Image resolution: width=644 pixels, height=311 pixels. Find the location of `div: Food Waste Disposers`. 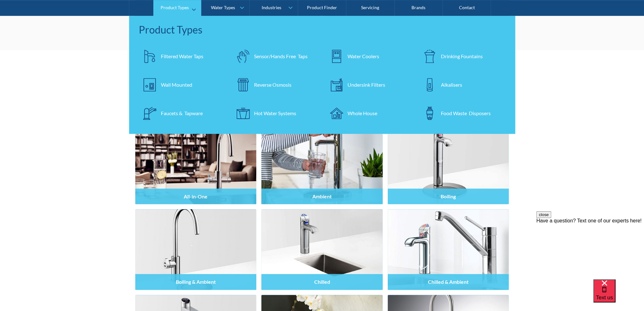

div: Food Waste Disposers is located at coordinates (466, 114).